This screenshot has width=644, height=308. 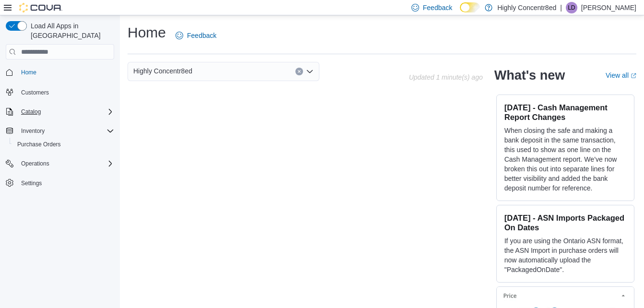 What do you see at coordinates (633, 76) in the screenshot?
I see `svg: External link` at bounding box center [633, 76].